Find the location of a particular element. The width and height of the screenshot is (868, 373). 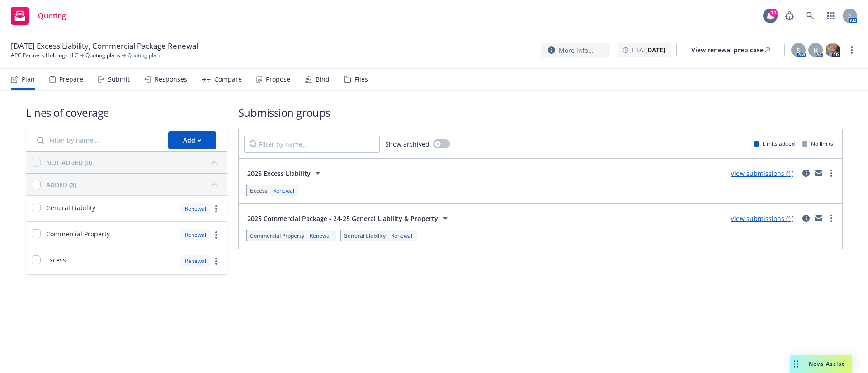

span: Show archived is located at coordinates (407, 144).